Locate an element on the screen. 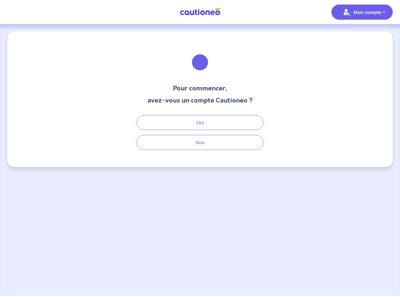 The image size is (400, 297). h3: avez-vous un compte Cautioneo ? is located at coordinates (200, 100).